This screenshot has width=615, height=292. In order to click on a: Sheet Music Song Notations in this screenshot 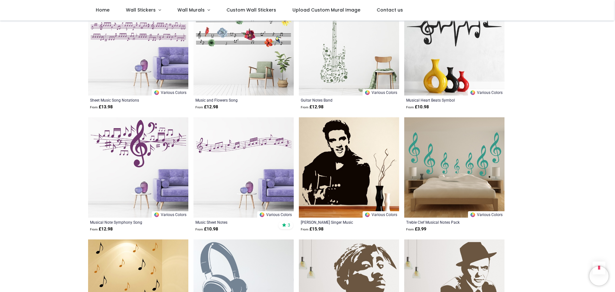, I will do `click(128, 100)`.